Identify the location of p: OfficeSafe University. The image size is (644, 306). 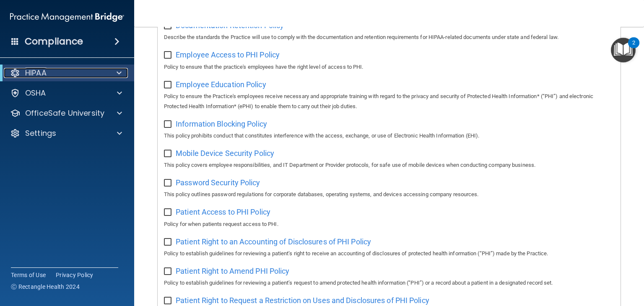
(65, 113).